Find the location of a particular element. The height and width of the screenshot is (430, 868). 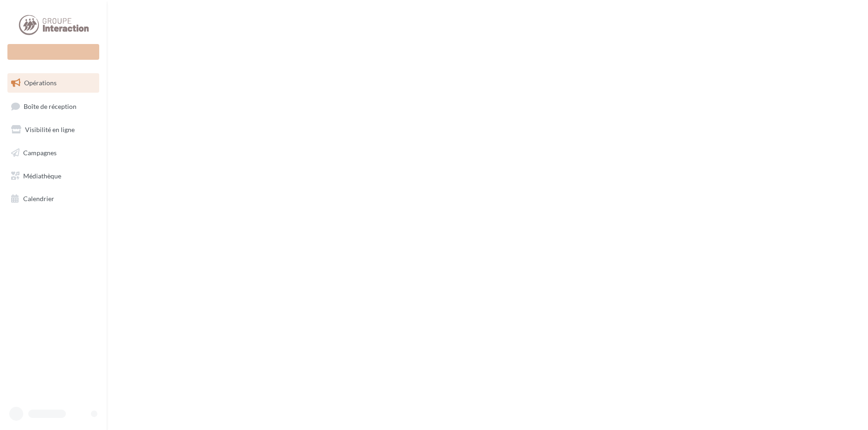

a: Médiathèque is located at coordinates (53, 176).